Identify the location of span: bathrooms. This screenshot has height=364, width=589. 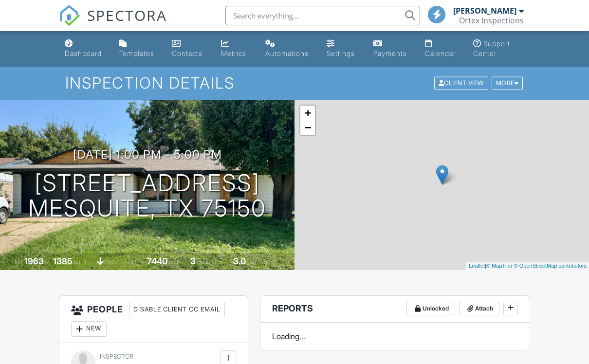
(261, 262).